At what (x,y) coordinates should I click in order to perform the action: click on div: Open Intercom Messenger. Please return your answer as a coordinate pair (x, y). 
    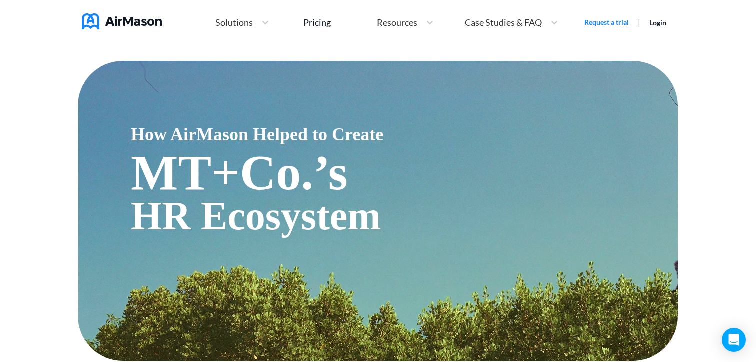
    Looking at the image, I should click on (734, 340).